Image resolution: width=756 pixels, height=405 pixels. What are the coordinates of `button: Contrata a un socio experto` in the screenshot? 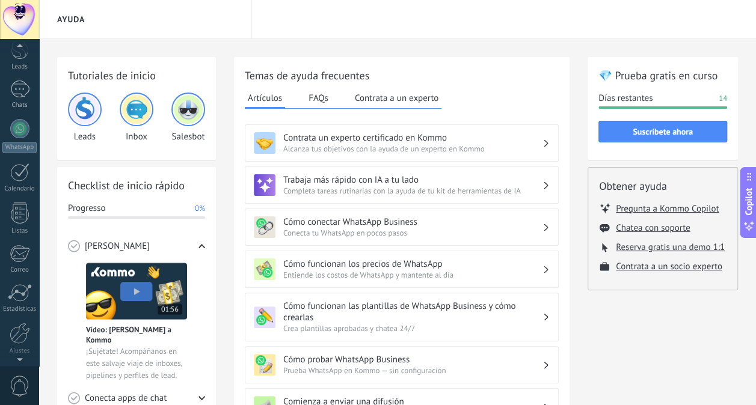 It's located at (669, 266).